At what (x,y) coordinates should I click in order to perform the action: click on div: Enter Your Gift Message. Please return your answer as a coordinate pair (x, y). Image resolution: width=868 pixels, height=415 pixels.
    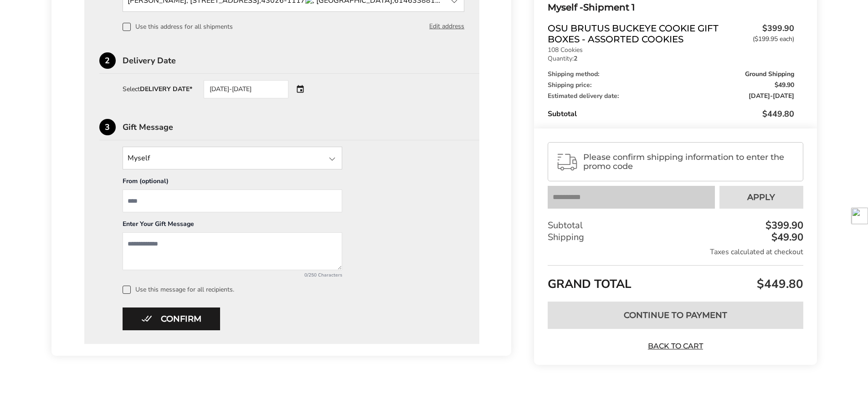
    Looking at the image, I should click on (232, 226).